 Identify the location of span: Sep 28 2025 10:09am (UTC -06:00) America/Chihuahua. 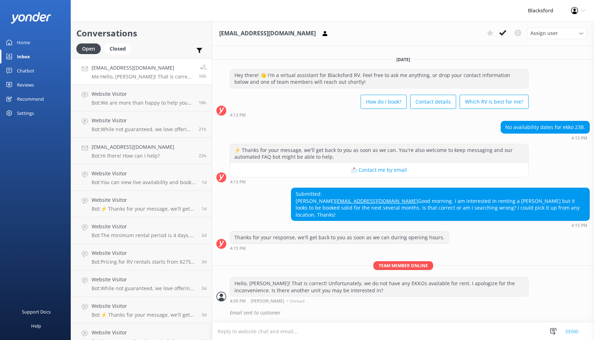
(202, 155).